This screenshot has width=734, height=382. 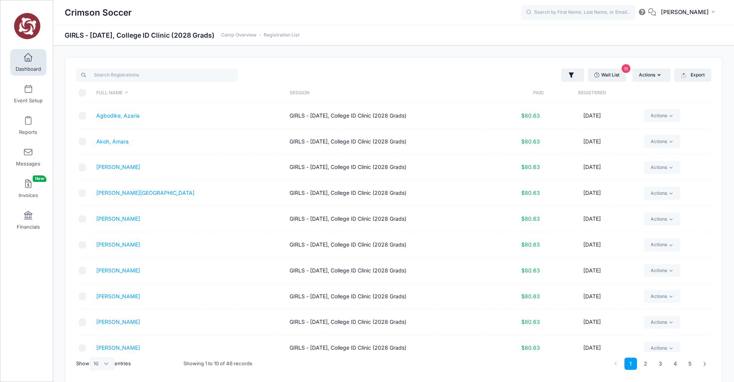 I want to click on span: Financials, so click(x=28, y=227).